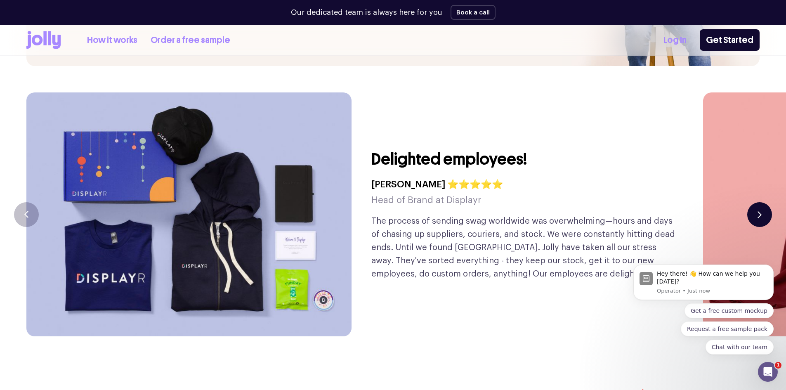 The image size is (786, 390). I want to click on p: Message from Operator, sent Just now, so click(91, 37).